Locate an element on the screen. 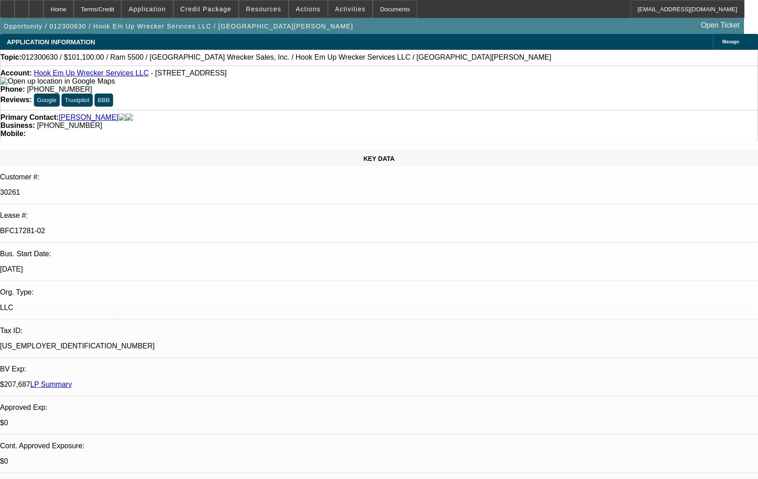 Image resolution: width=758 pixels, height=479 pixels. img: Open up location in Google Maps is located at coordinates (57, 81).